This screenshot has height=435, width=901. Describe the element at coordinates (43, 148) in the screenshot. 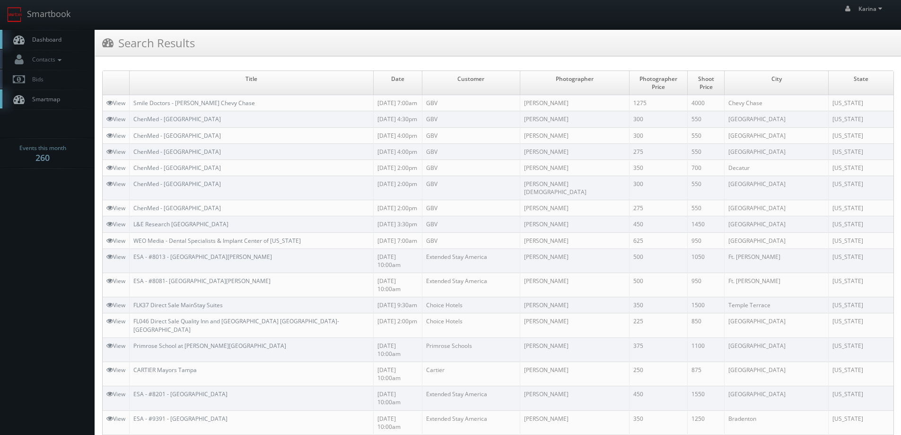

I see `span: Events this month` at that location.